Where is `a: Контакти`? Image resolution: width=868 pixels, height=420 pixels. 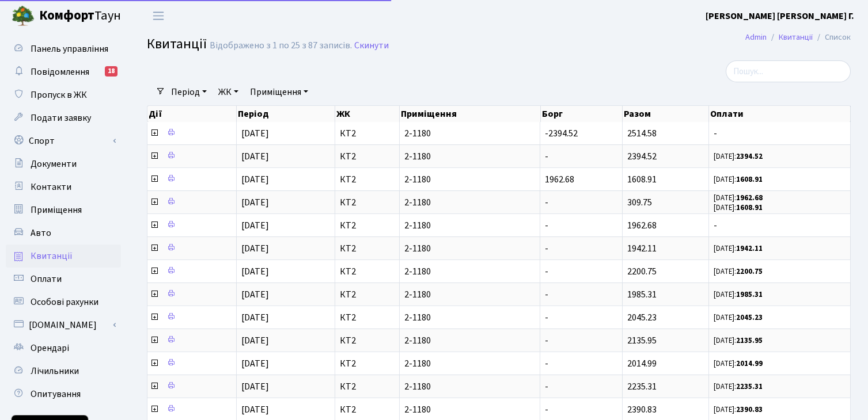
a: Контакти is located at coordinates (64, 188).